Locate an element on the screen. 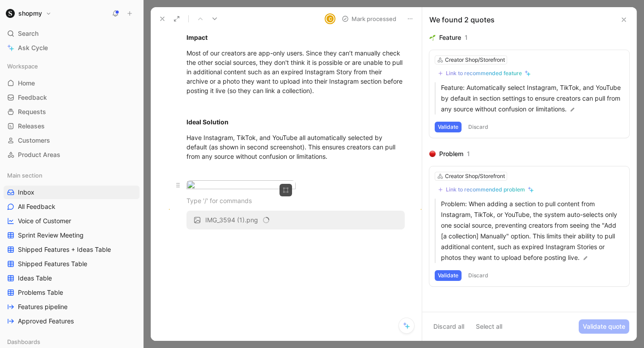  p: Feature: Automatically select Instagram, TikTok, and YouTube by default in section settings to en... is located at coordinates (532, 98).